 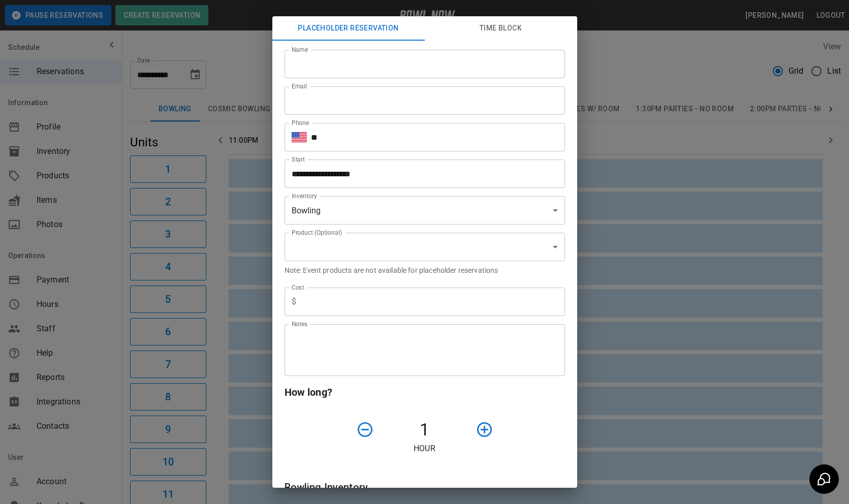 I want to click on h6: How long?, so click(x=425, y=392).